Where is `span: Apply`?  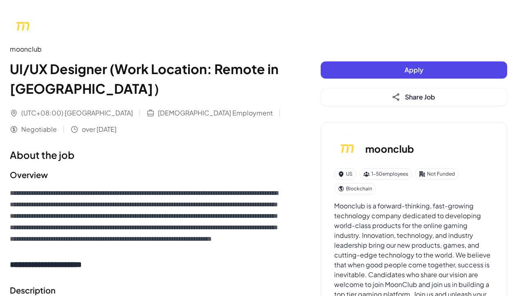 span: Apply is located at coordinates (414, 70).